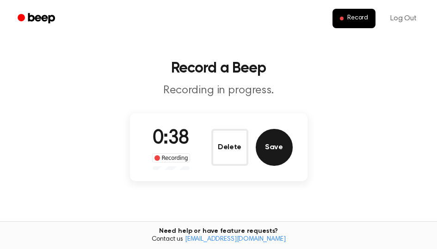  Describe the element at coordinates (218, 240) in the screenshot. I see `span: Contact us` at that location.